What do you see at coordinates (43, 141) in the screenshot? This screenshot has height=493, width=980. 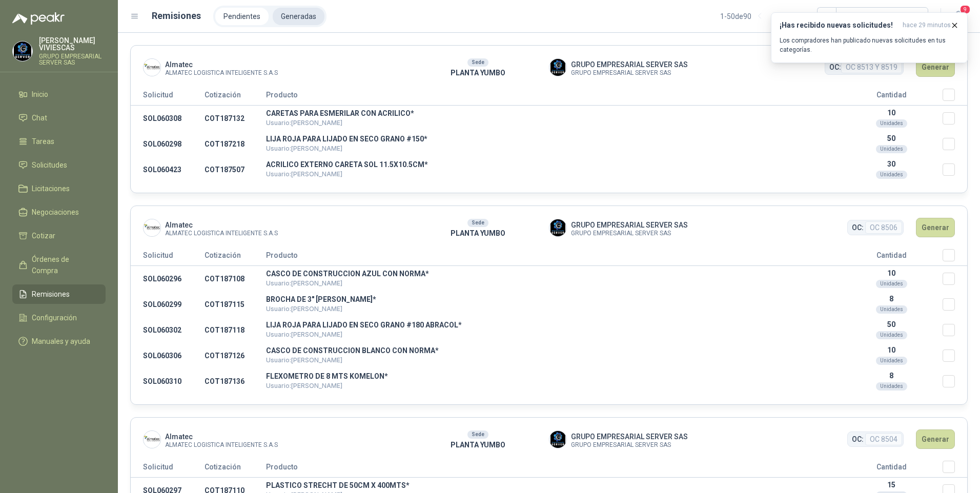 I see `span: Tareas` at bounding box center [43, 141].